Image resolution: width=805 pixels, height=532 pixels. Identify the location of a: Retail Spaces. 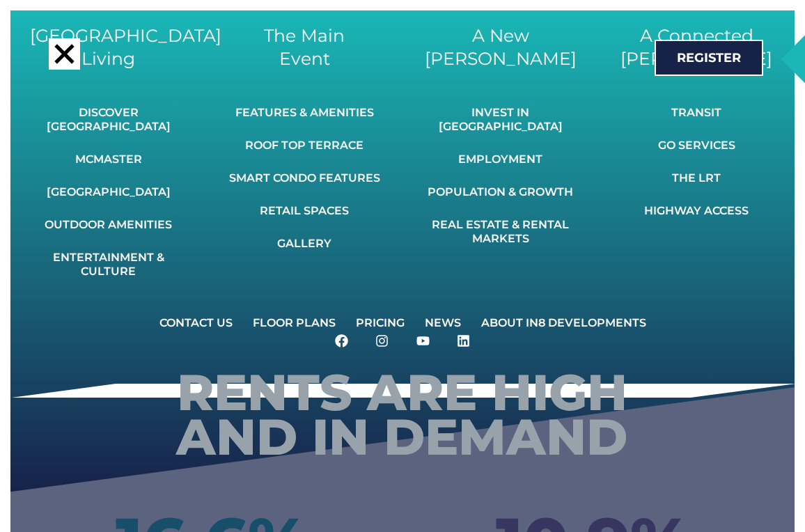
(304, 211).